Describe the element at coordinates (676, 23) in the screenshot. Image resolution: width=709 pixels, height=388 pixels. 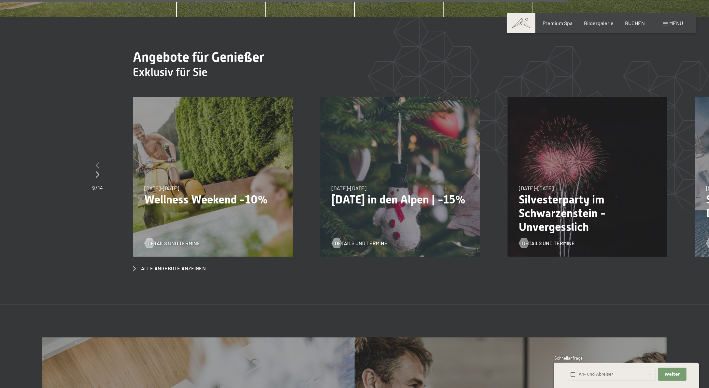
I see `span: Menü` at that location.